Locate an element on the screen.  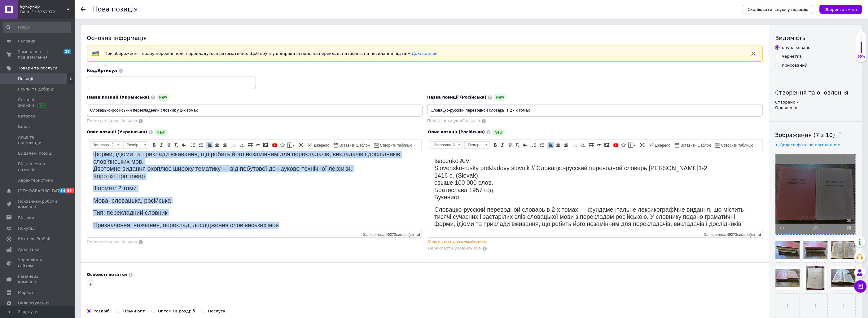
div: Створено: - is located at coordinates (815, 102).